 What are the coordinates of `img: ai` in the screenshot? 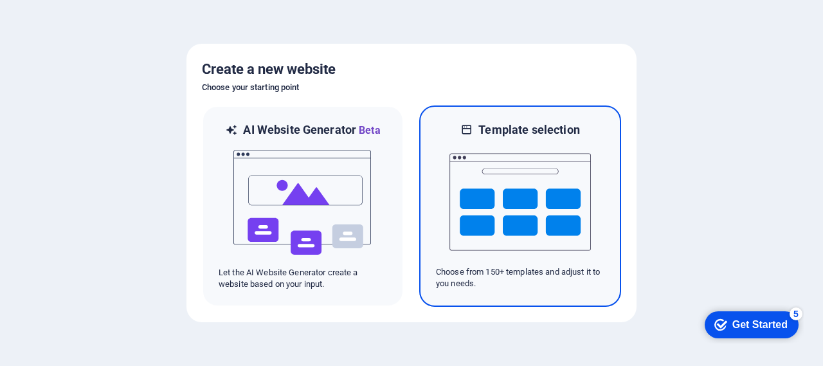 It's located at (303, 203).